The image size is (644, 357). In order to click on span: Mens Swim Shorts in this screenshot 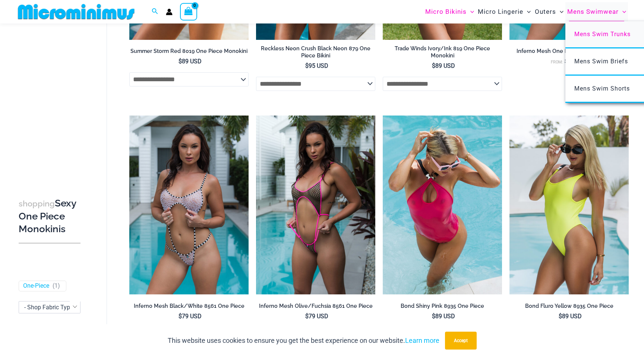, I will do `click(602, 88)`.